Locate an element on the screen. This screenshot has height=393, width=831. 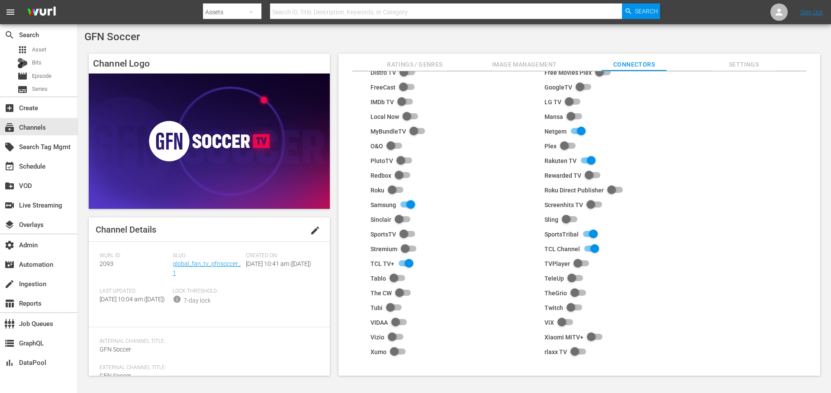
span: Overlays is located at coordinates (10, 225).